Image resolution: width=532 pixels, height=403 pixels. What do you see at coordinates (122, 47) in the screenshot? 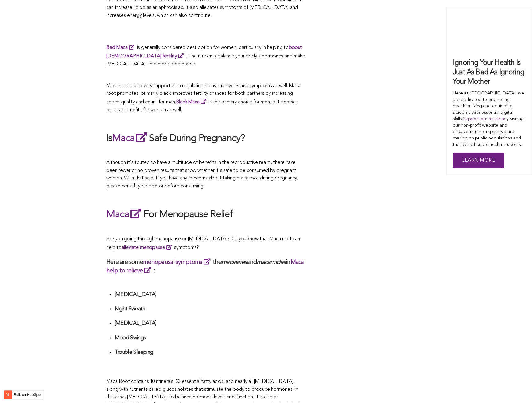
I see `a: Red Maca` at bounding box center [122, 47].